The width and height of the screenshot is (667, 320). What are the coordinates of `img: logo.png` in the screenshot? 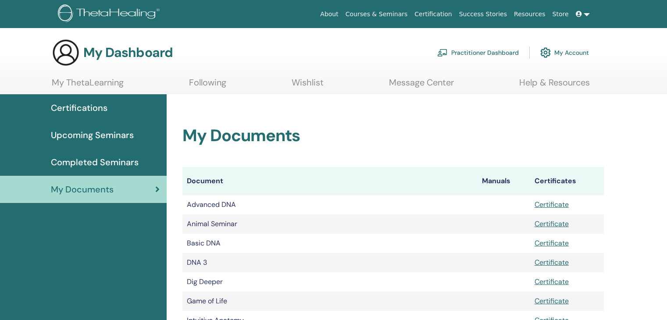 It's located at (110, 14).